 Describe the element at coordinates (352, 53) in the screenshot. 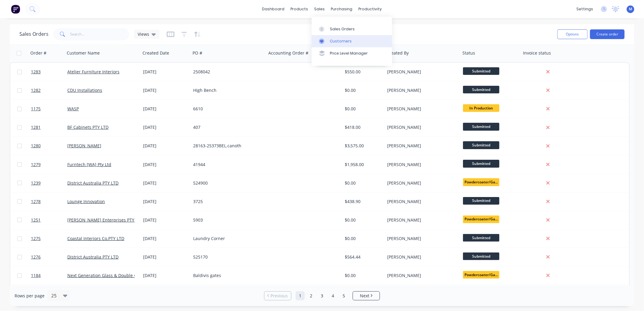

I see `a: Price Level Manager` at that location.